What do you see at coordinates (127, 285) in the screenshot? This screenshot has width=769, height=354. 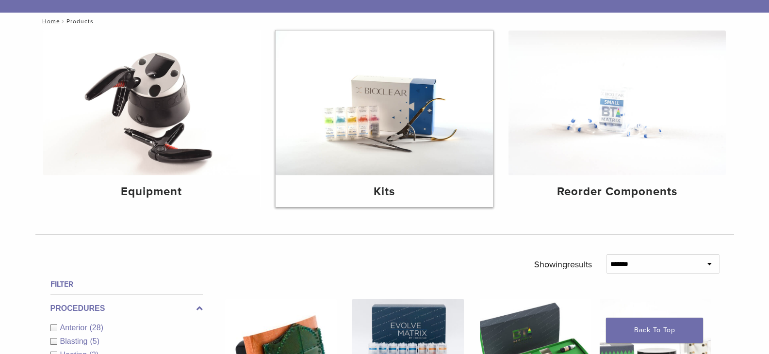 I see `h4: Filter` at bounding box center [127, 285].